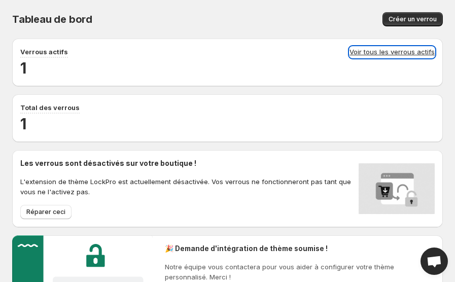 The height and width of the screenshot is (282, 455). What do you see at coordinates (50, 108) in the screenshot?
I see `p: Total des verrous` at bounding box center [50, 108].